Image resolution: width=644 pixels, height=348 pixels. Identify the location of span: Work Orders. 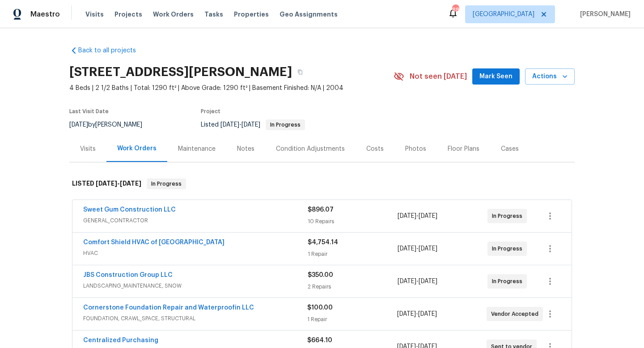
(173, 14).